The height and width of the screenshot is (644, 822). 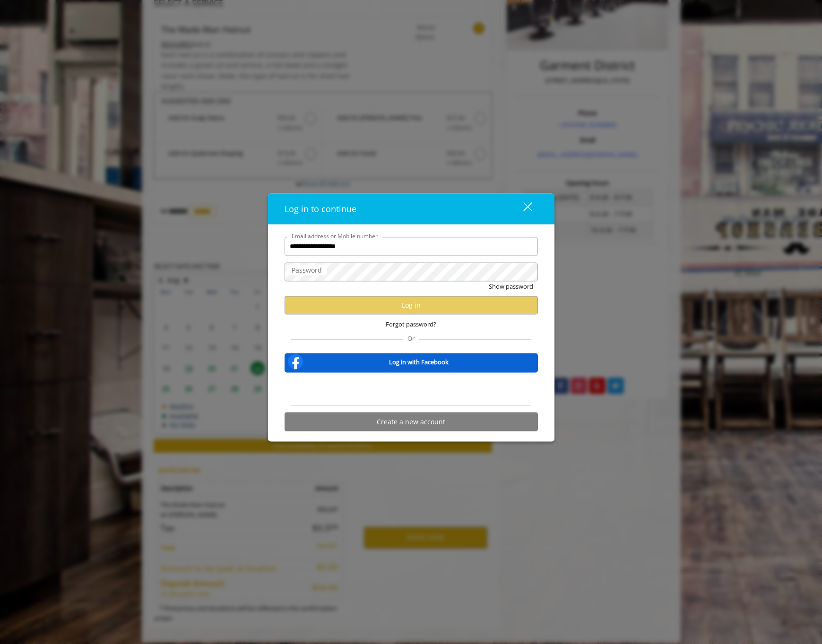 What do you see at coordinates (335, 235) in the screenshot?
I see `label: Email address or Mobile number` at bounding box center [335, 235].